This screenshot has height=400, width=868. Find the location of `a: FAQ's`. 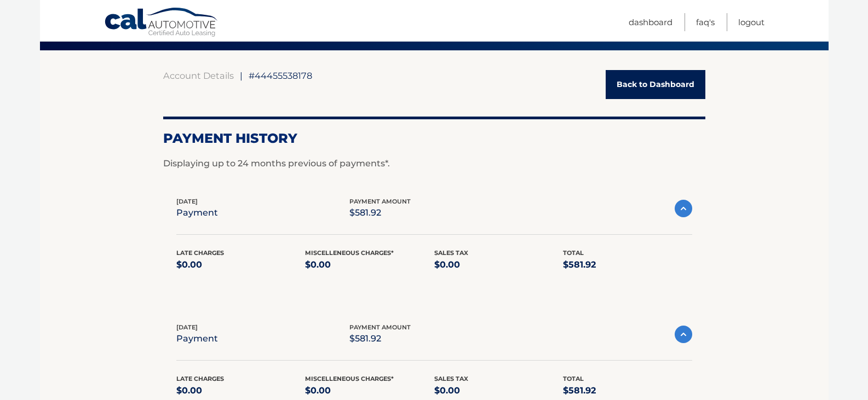

a: FAQ's is located at coordinates (705, 22).